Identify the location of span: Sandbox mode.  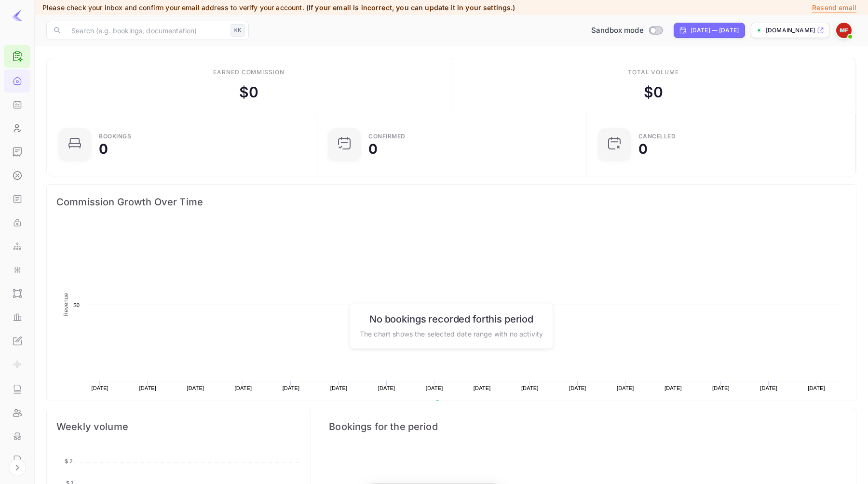
(617, 30).